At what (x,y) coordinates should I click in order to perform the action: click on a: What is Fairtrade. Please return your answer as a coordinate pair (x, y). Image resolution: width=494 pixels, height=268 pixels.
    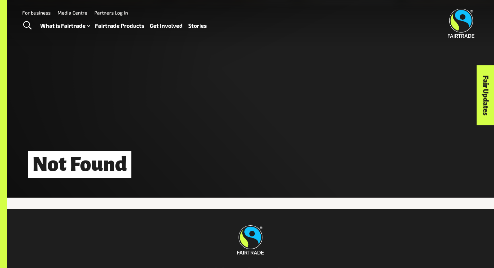
    Looking at the image, I should click on (65, 26).